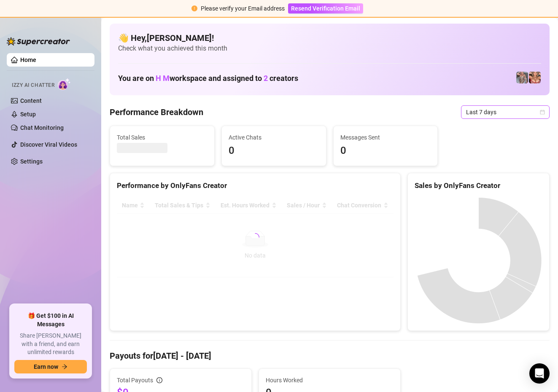  I want to click on span: Total Payouts, so click(135, 380).